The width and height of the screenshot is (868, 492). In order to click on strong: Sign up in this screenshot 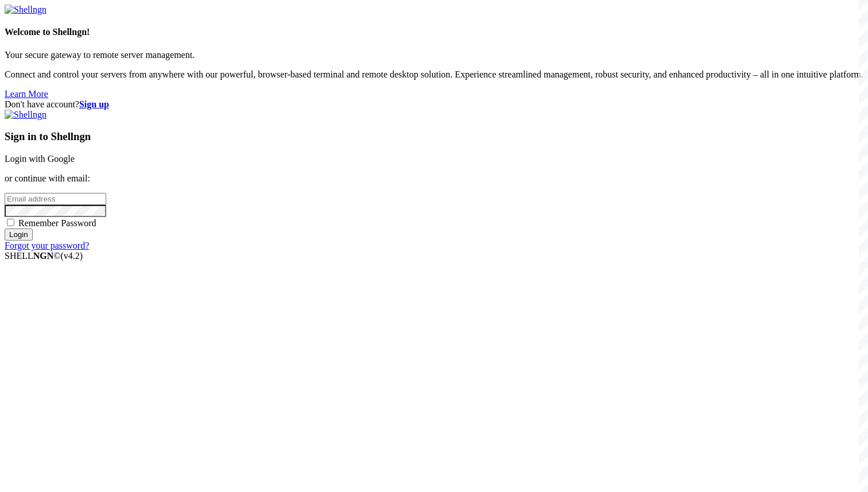, I will do `click(94, 104)`.